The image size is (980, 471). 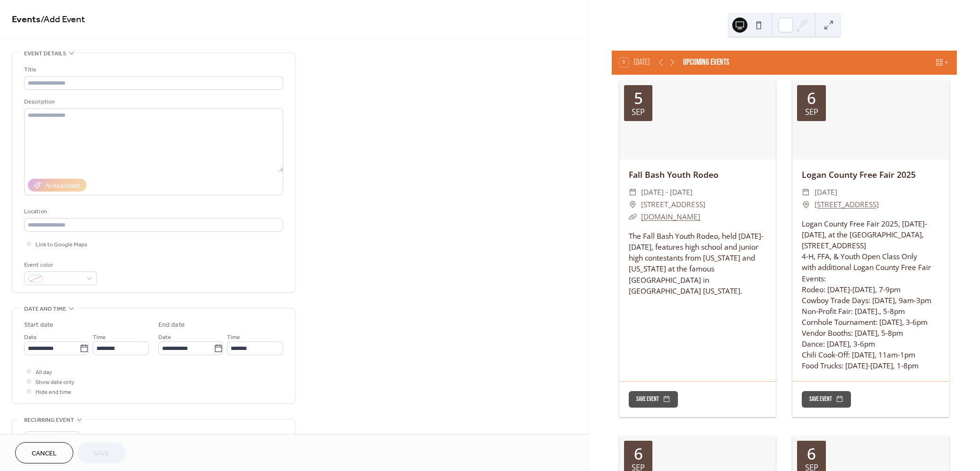 What do you see at coordinates (44, 453) in the screenshot?
I see `span: Cancel` at bounding box center [44, 453].